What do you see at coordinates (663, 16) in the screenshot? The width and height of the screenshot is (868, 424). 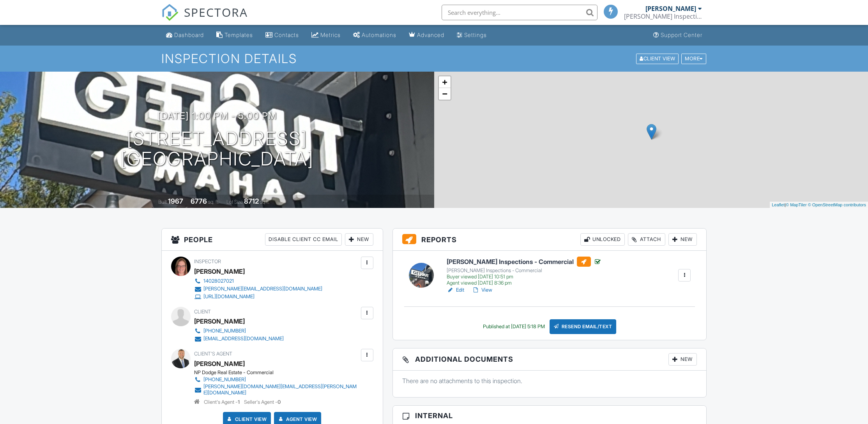 I see `div: Murray Inspection Services` at bounding box center [663, 16].